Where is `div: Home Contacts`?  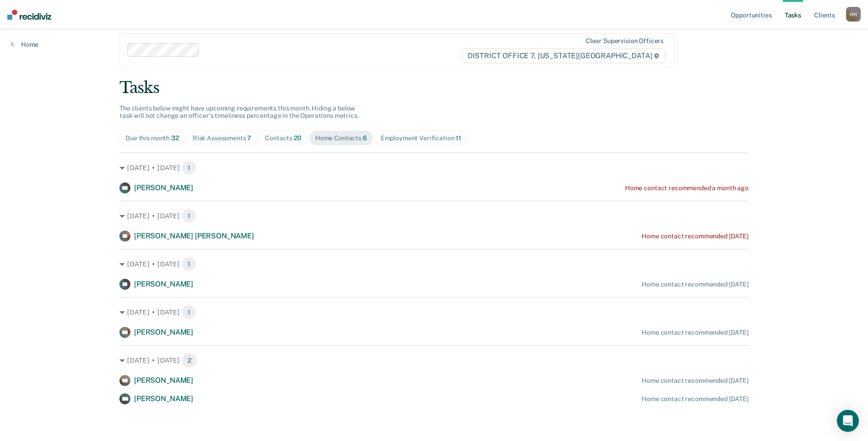 div: Home Contacts is located at coordinates (341, 138).